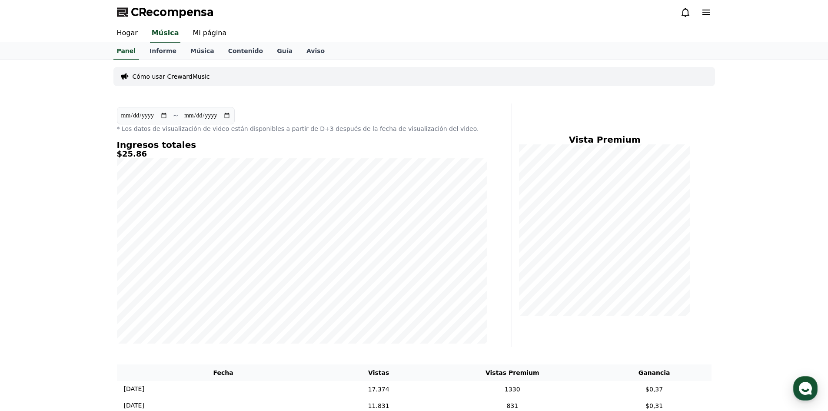  What do you see at coordinates (127, 33) in the screenshot?
I see `a: Hogar` at bounding box center [127, 33].